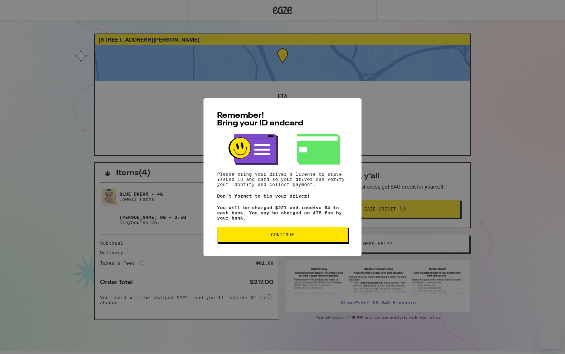 This screenshot has height=354, width=565. Describe the element at coordinates (282, 213) in the screenshot. I see `p: You will be charged $221 and receive $4 in cash back. You may be charged an ATM fee by your bank.` at that location.